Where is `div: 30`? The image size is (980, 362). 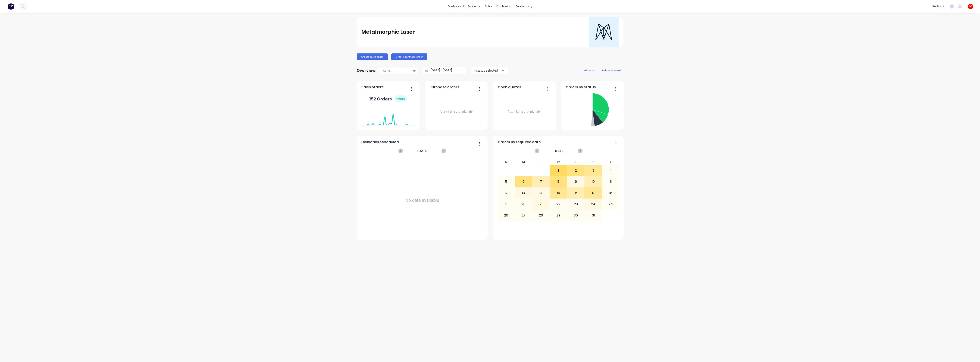
div: 30 is located at coordinates (576, 215).